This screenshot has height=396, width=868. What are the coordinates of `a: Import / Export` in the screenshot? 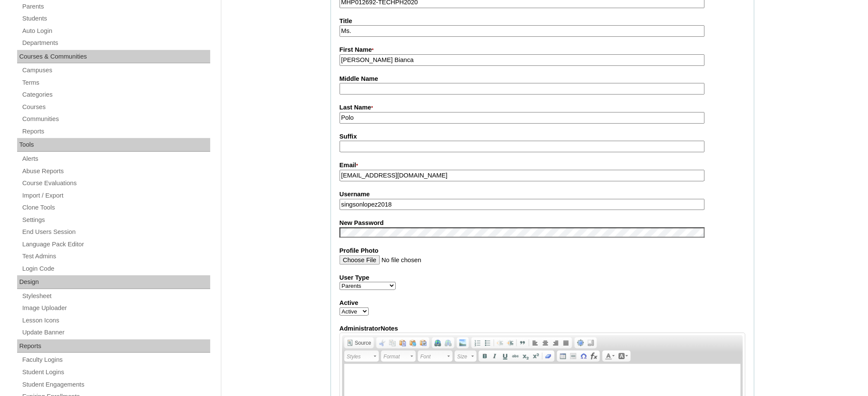 It's located at (116, 196).